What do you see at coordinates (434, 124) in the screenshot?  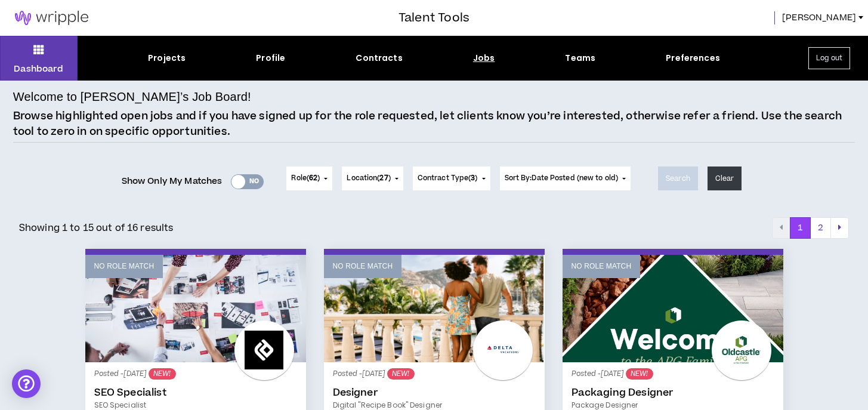 I see `p: Browse highlighted open jobs and if you have signed up for the role requested, let clients know y...` at bounding box center [434, 124].